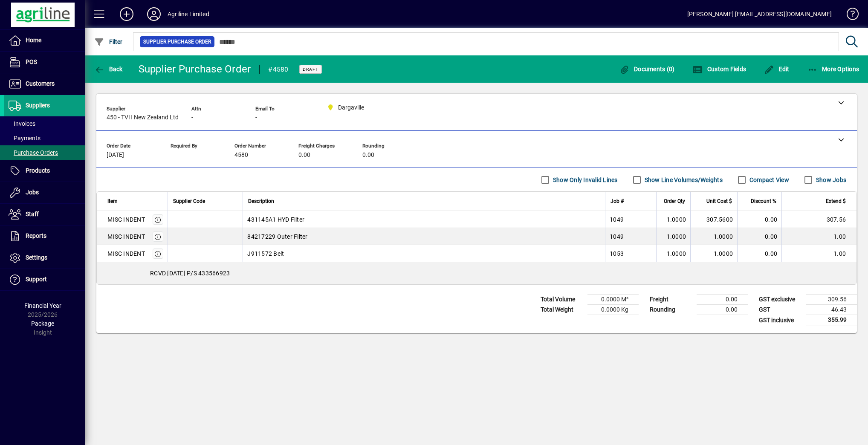 The height and width of the screenshot is (445, 868). I want to click on span: Supplier Code, so click(189, 201).